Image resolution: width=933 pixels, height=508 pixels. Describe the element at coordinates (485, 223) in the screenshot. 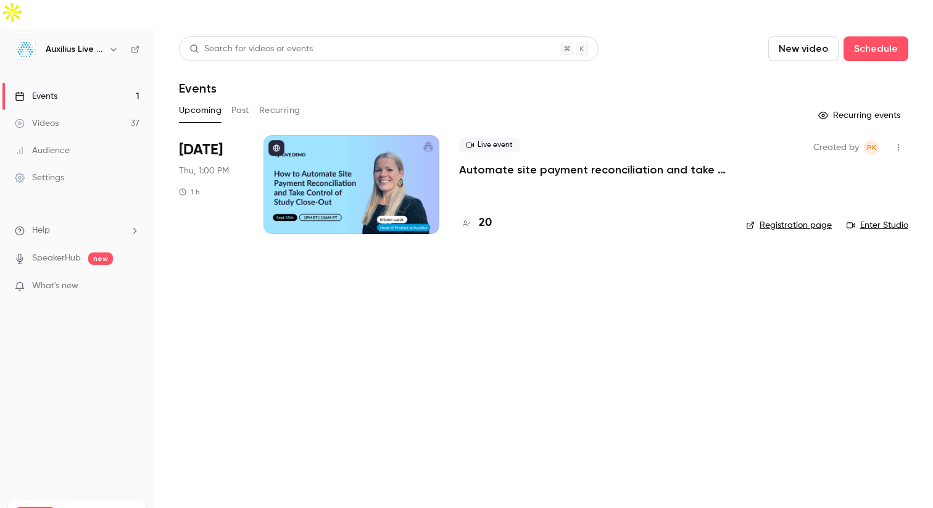

I see `h4: 20` at that location.